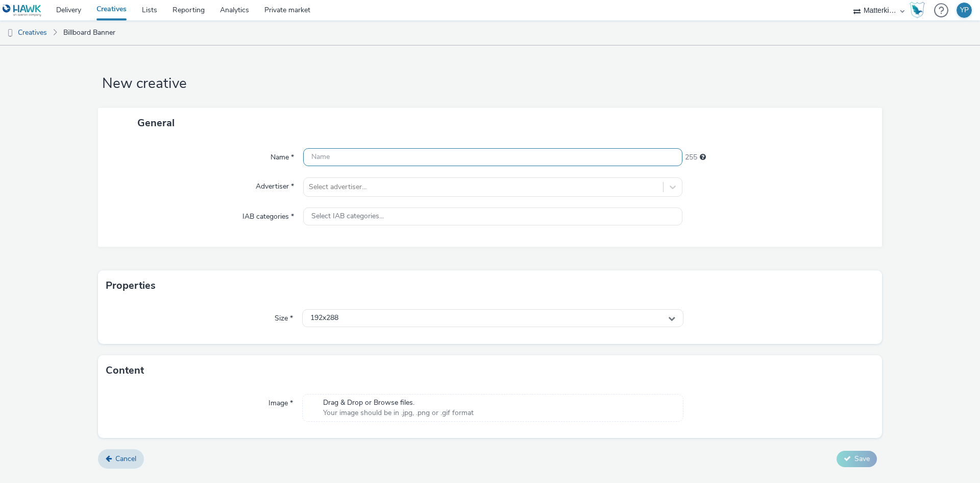 The image size is (980, 483). What do you see at coordinates (348, 216) in the screenshot?
I see `span: Select IAB categories...` at bounding box center [348, 216].